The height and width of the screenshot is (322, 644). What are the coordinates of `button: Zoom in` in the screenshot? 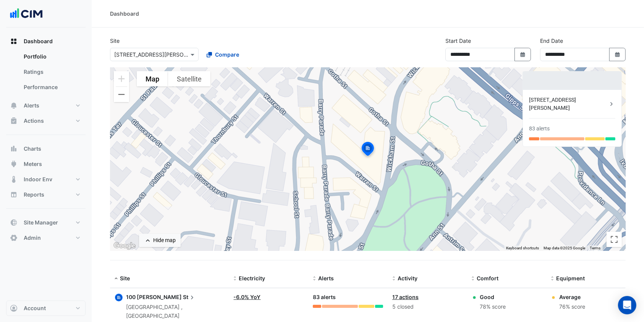 It's located at (122, 79).